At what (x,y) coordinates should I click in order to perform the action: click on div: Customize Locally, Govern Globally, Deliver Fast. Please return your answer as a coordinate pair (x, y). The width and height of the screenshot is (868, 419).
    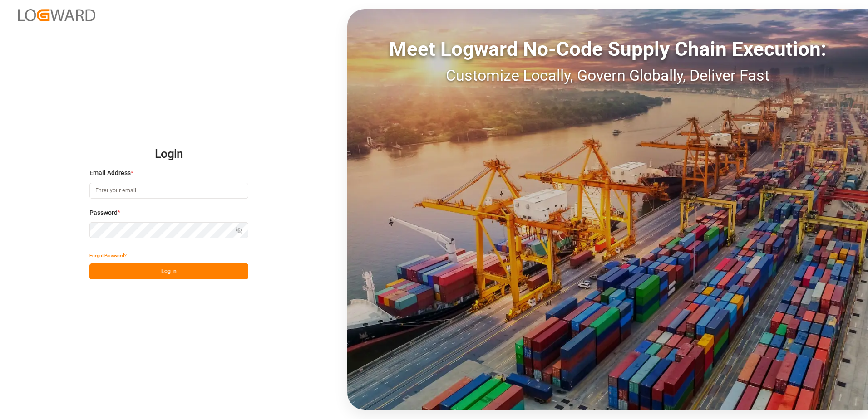
    Looking at the image, I should click on (607, 75).